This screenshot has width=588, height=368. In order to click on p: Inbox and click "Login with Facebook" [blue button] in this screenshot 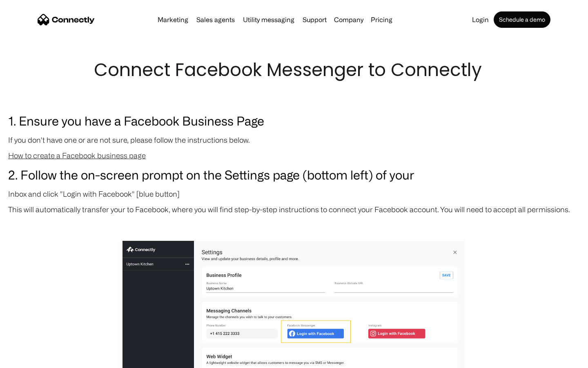, I will do `click(294, 194)`.